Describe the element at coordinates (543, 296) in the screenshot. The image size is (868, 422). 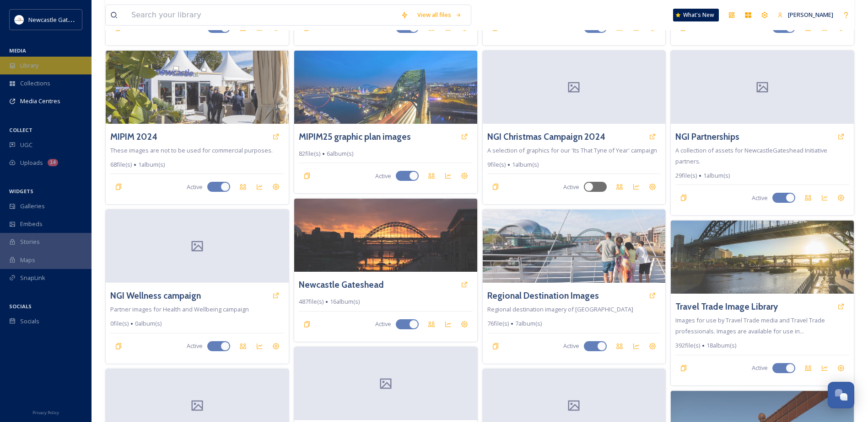
I see `a: Regional Destination Images` at that location.